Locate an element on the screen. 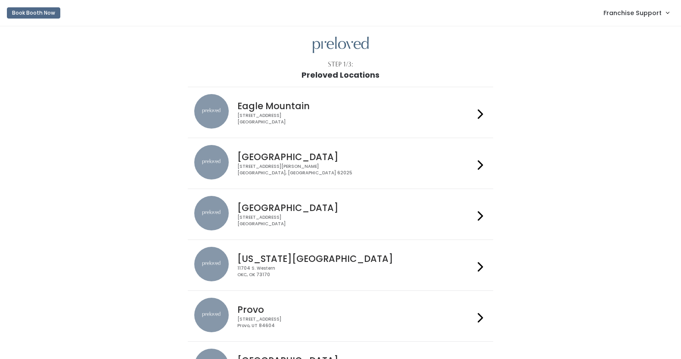  a: Franchise Support is located at coordinates (637, 12).